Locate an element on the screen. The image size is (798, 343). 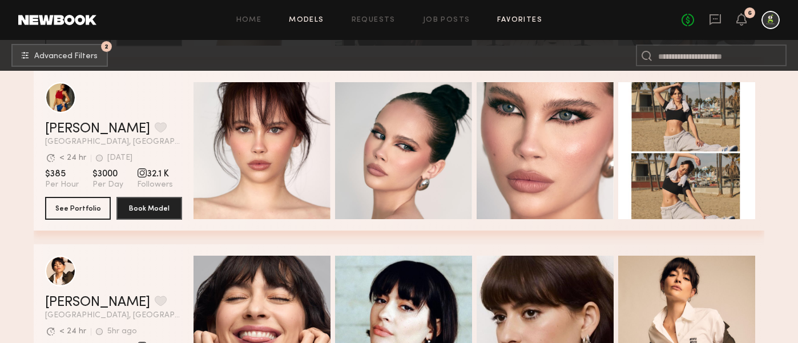
a: Home is located at coordinates (249, 20).